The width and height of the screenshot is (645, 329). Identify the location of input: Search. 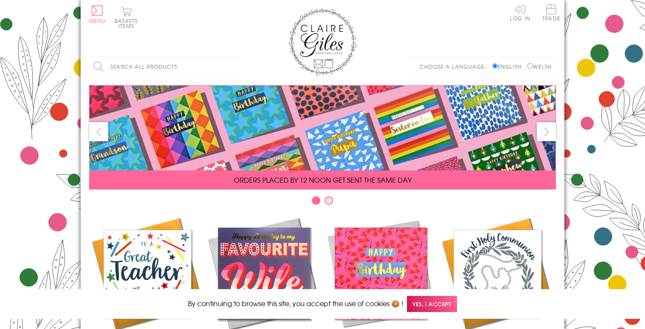
(233, 67).